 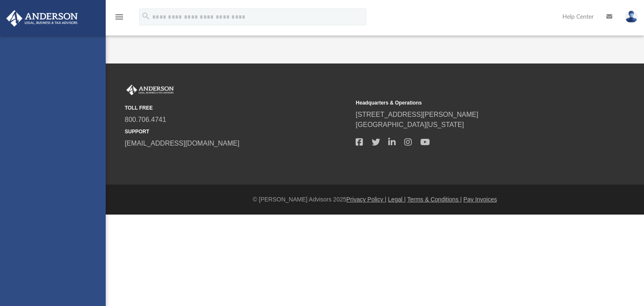 What do you see at coordinates (119, 19) in the screenshot?
I see `a: menu` at bounding box center [119, 19].